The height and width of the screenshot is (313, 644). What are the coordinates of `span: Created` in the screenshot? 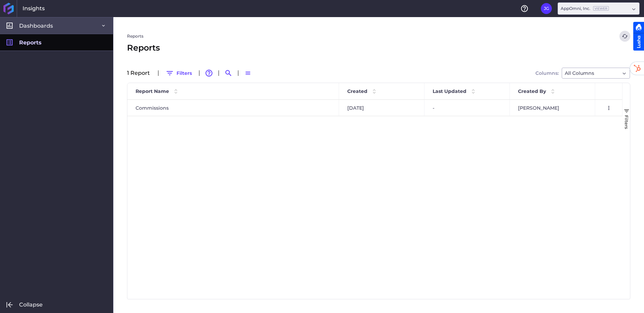 It's located at (357, 91).